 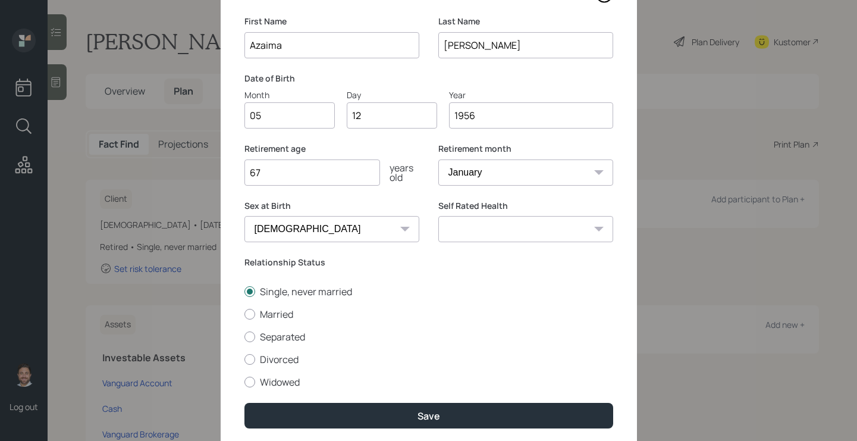 What do you see at coordinates (526, 149) in the screenshot?
I see `label: Retirement month` at bounding box center [526, 149].